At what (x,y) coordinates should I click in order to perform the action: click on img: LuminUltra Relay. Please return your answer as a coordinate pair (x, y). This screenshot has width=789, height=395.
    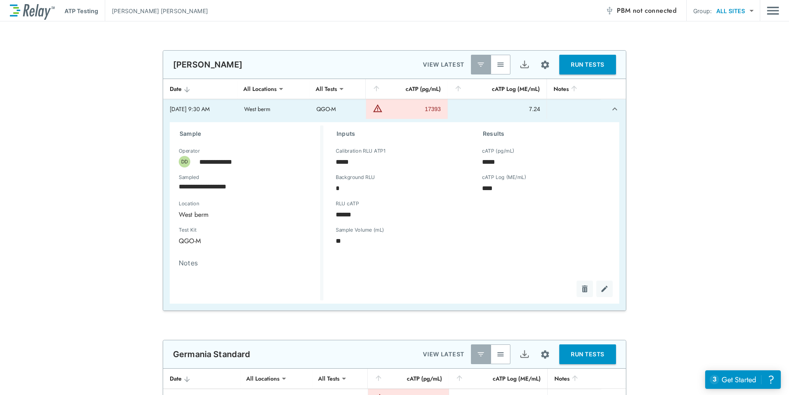
    Looking at the image, I should click on (32, 11).